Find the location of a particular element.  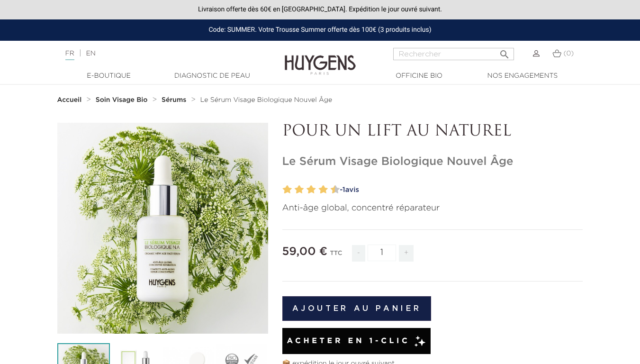

h1: Le Sérum Visage Biologique Nouvel Âge is located at coordinates (433, 161).